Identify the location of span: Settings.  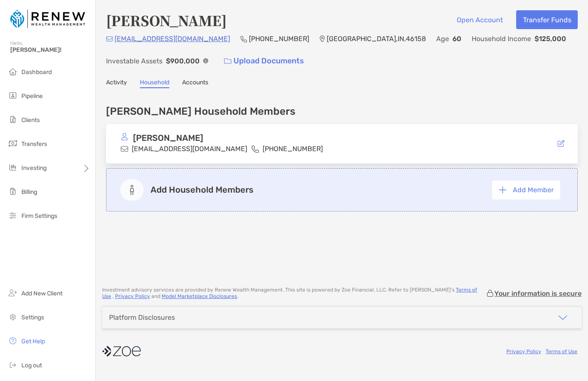
(33, 317).